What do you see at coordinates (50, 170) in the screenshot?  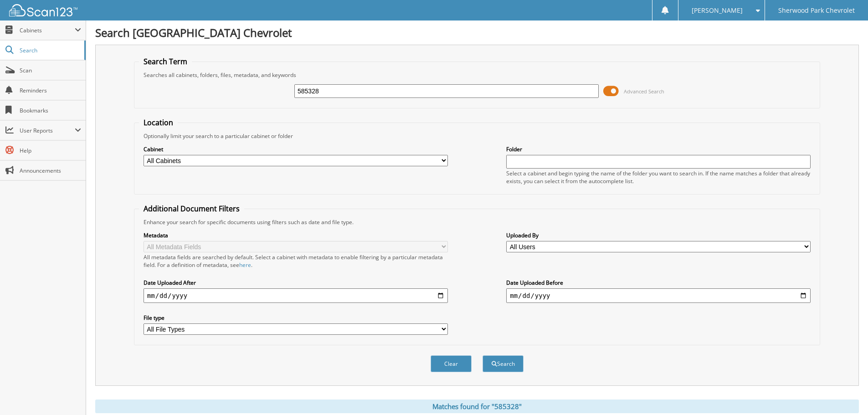 I see `span: Announcements` at bounding box center [50, 170].